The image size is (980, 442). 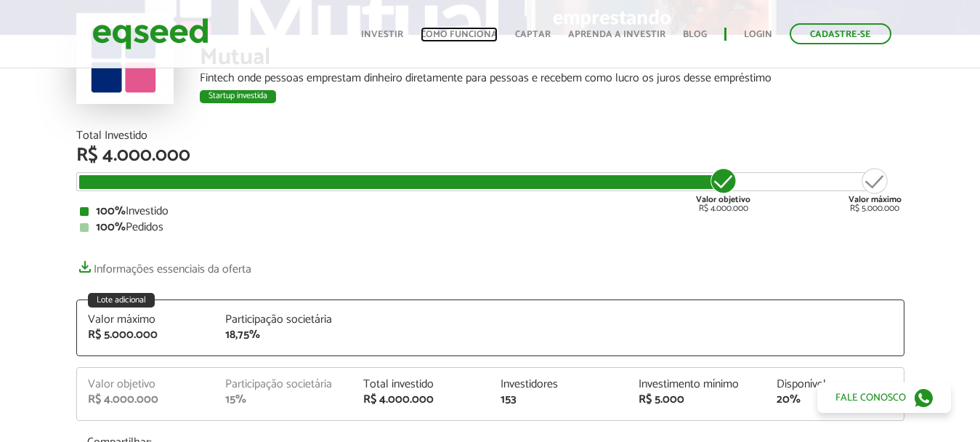 What do you see at coordinates (757, 35) in the screenshot?
I see `a: Login` at bounding box center [757, 35].